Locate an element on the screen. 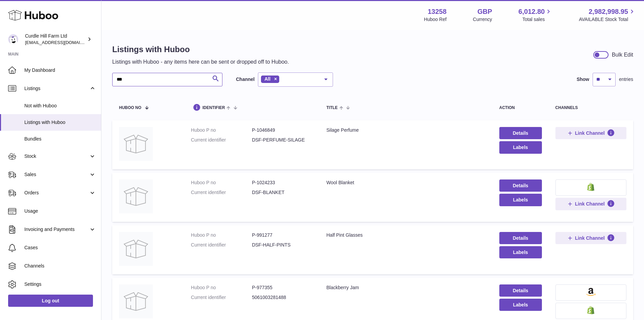 The image size is (644, 320). label: Channel is located at coordinates (245, 79).